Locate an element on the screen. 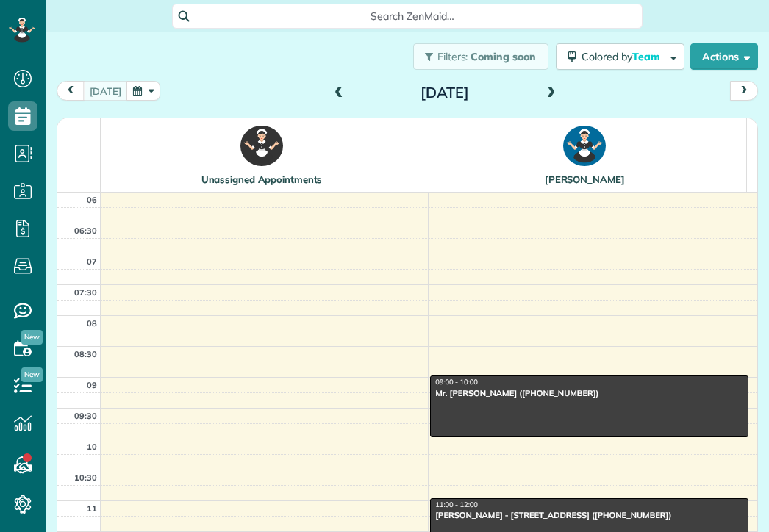 This screenshot has width=769, height=532. button: prev is located at coordinates (71, 91).